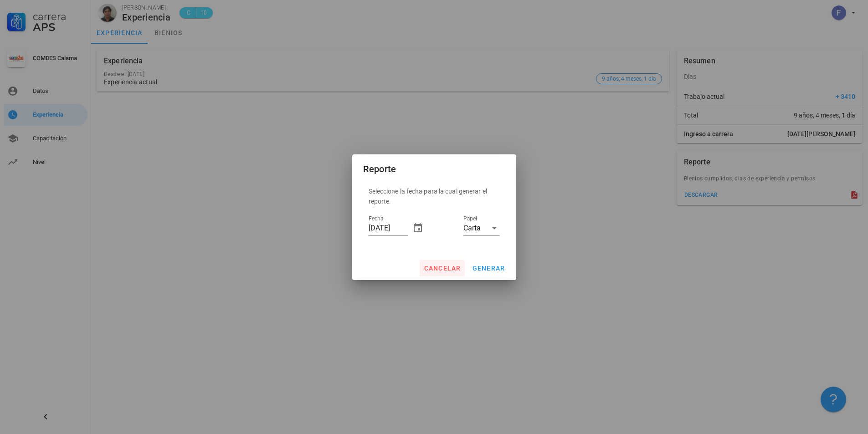  I want to click on div: Carta, so click(472, 228).